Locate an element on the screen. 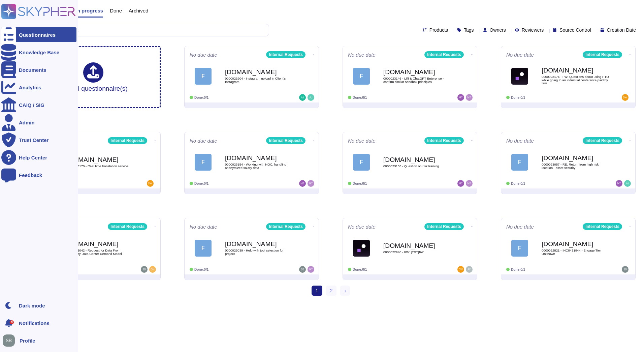 The width and height of the screenshot is (644, 352). div: Questionnaires is located at coordinates (37, 35).